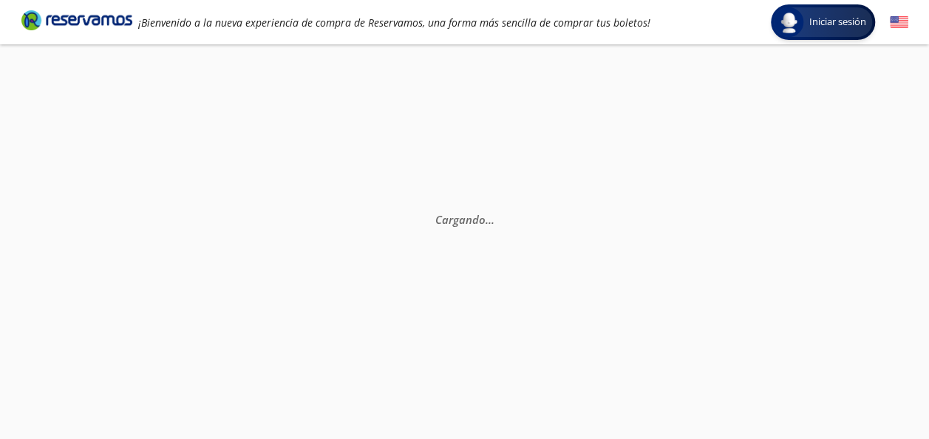 The width and height of the screenshot is (929, 439). I want to click on button: English, so click(899, 22).